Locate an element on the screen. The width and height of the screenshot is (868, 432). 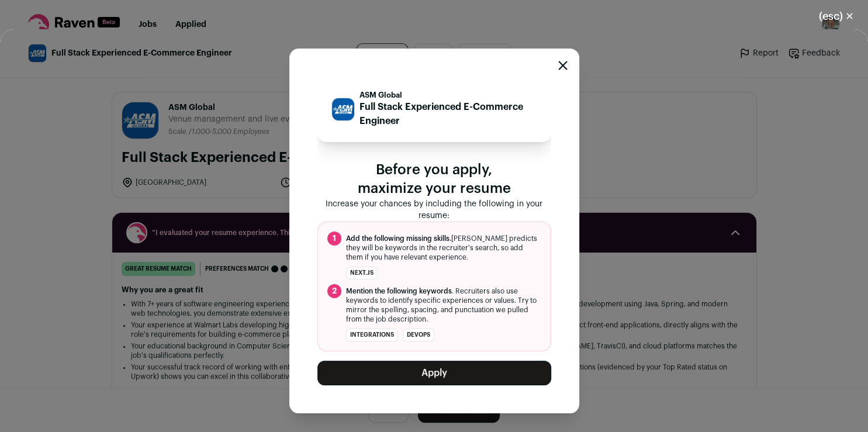
img: cf0ca70e765408b0fcc6ccab44f45cc95562d2ef42c2d50cfe2bf2bb3bae89cb.jpg is located at coordinates (343, 109).